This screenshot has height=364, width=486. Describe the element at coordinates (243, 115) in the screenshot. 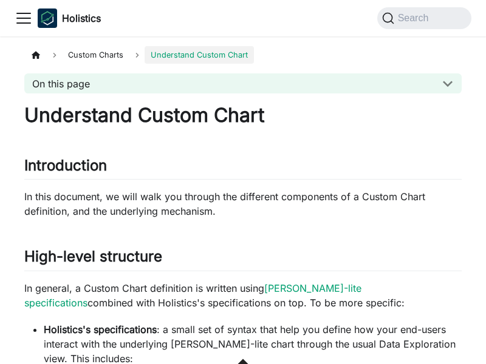

I see `h1: Understand Custom Chart` at that location.